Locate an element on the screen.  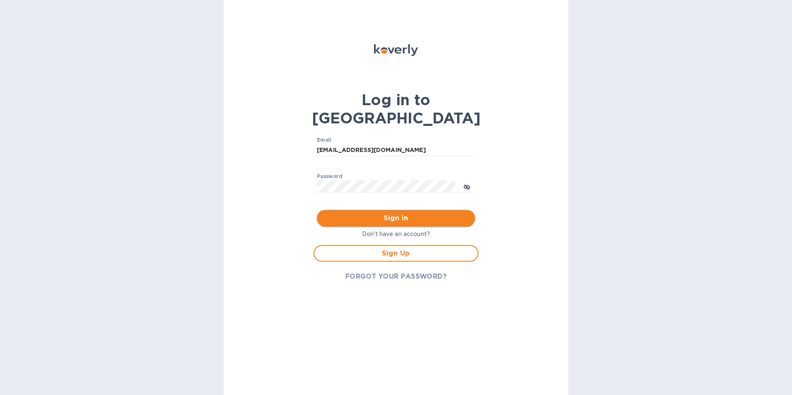
button: toggle password visibility is located at coordinates (467, 186).